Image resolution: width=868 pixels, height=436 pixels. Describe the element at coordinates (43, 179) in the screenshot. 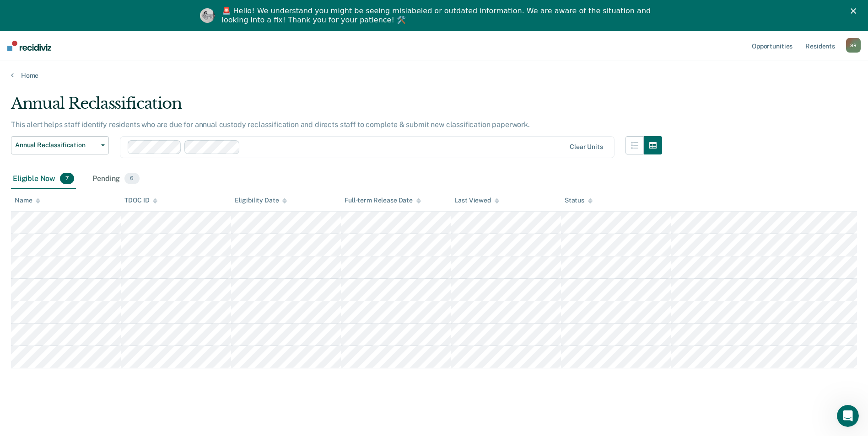

I see `div: Eligible Now7` at that location.